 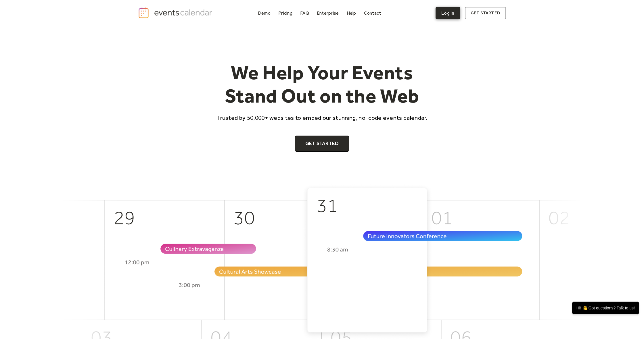 I want to click on a: Demo, so click(x=264, y=13).